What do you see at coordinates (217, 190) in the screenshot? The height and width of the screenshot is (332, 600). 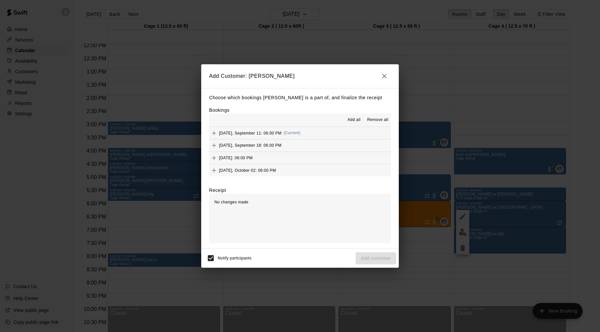 I see `label: Receipt` at bounding box center [217, 190].